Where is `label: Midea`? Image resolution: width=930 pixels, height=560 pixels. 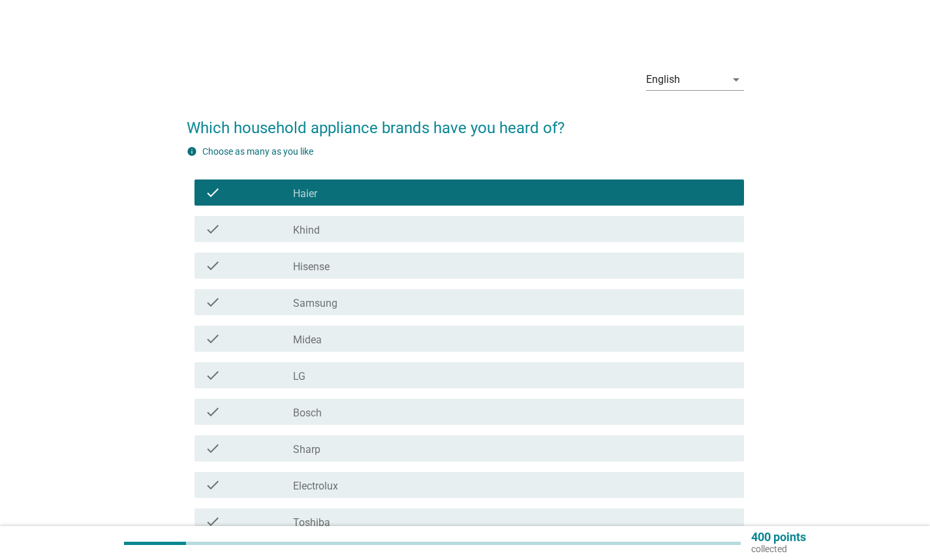
label: Midea is located at coordinates (308, 339).